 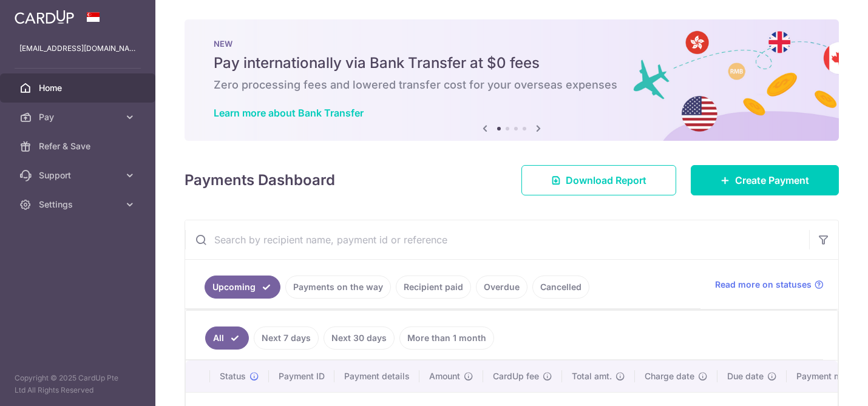 What do you see at coordinates (233, 377) in the screenshot?
I see `span: Status` at bounding box center [233, 377].